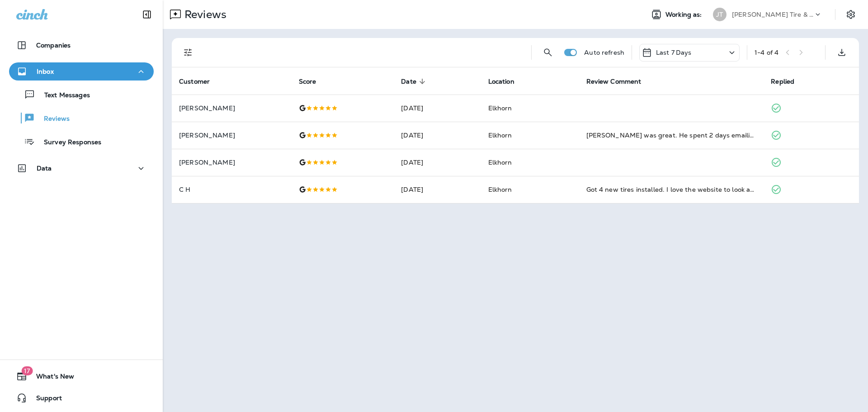 This screenshot has height=412, width=868. I want to click on button: Support, so click(81, 398).